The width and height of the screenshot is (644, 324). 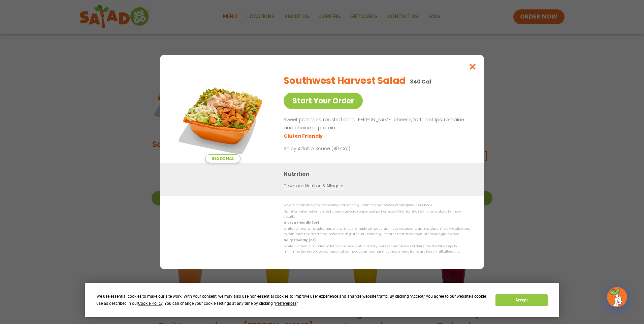 What do you see at coordinates (301, 223) in the screenshot?
I see `strong: Gluten Friendly (GF)` at bounding box center [301, 223].